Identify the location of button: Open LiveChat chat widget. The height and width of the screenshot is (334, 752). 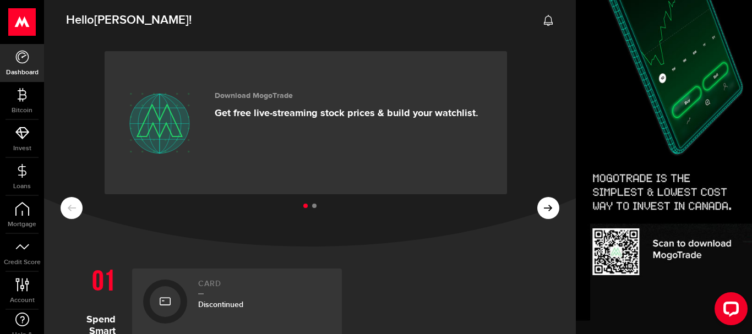
(25, 21).